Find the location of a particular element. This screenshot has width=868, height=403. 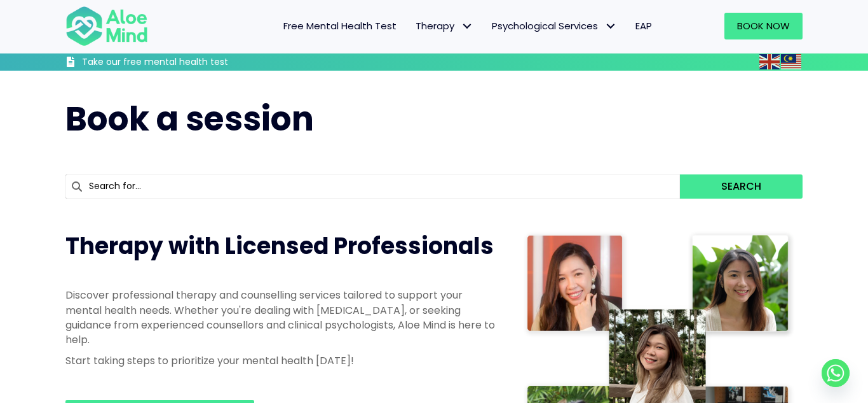

h3: Take our free mental health test is located at coordinates (189, 62).